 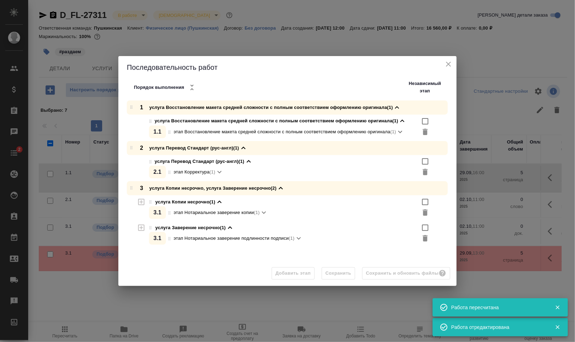 What do you see at coordinates (157, 132) in the screenshot?
I see `div: 1 . 1` at bounding box center [157, 132].